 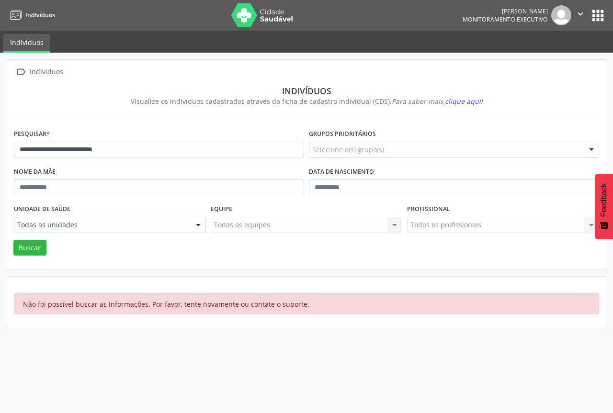 What do you see at coordinates (604, 206) in the screenshot?
I see `button: Feedback - Mostrar pesquisa` at bounding box center [604, 206].